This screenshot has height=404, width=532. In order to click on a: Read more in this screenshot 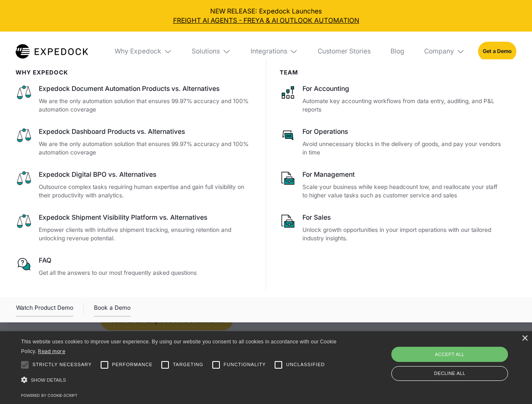, I will do `click(52, 351)`.